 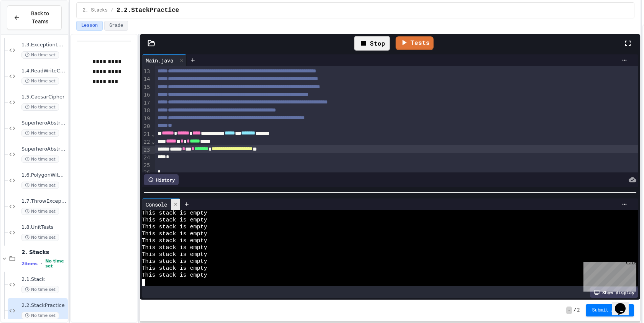 What do you see at coordinates (34, 18) in the screenshot?
I see `button: Back to Teams` at bounding box center [34, 18].